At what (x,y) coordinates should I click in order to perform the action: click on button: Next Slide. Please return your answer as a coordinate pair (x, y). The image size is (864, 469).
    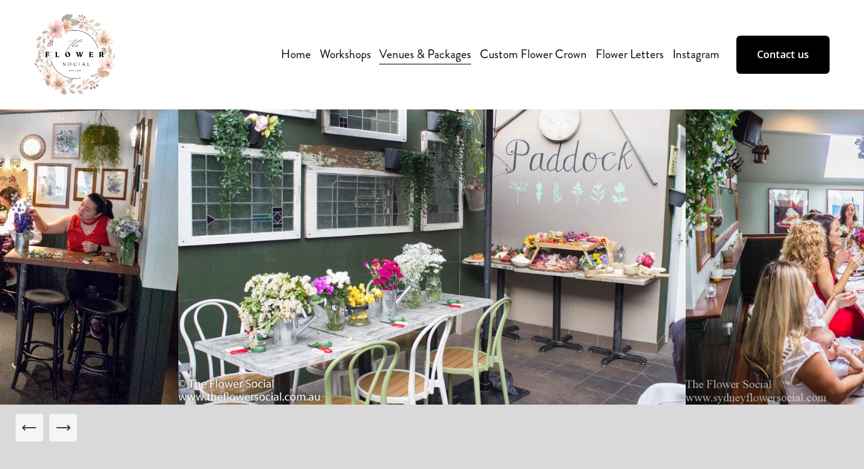
    Looking at the image, I should click on (63, 428).